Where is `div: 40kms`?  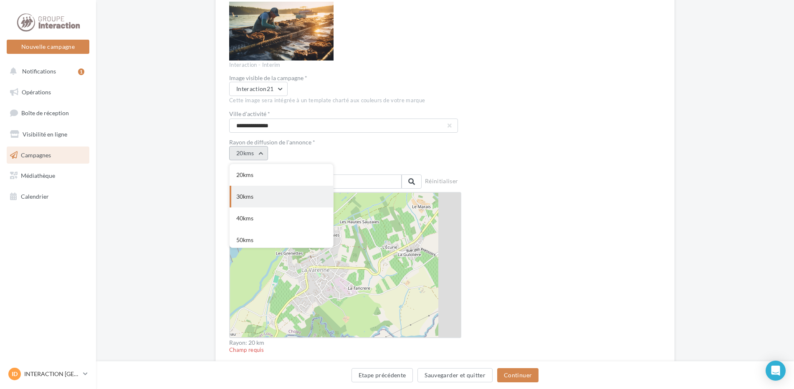
div: 40kms is located at coordinates (281, 218).